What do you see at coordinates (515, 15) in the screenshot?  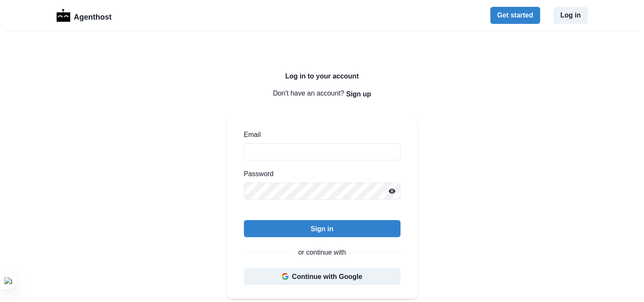 I see `button: Get started` at bounding box center [515, 15].